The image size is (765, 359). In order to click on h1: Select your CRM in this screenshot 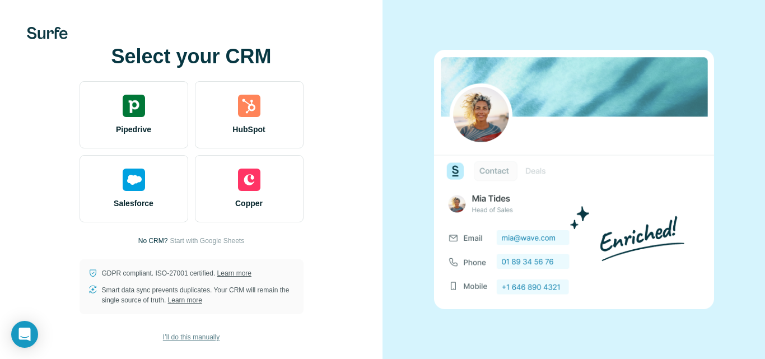, I will do `click(191, 57)`.